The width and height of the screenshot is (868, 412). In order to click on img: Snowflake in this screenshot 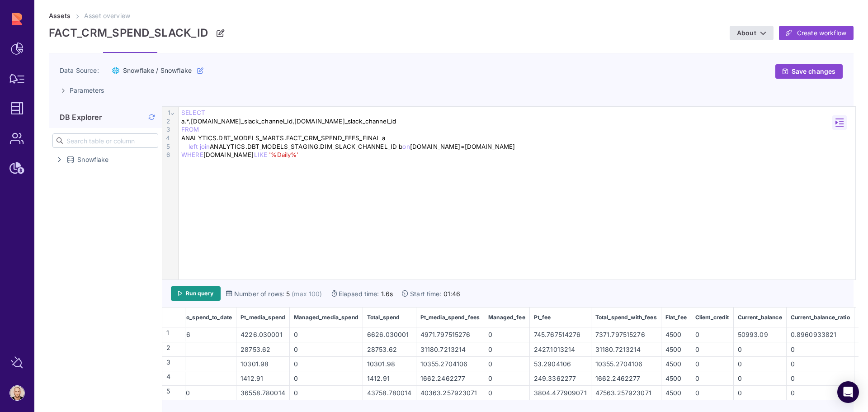, I will do `click(116, 70)`.